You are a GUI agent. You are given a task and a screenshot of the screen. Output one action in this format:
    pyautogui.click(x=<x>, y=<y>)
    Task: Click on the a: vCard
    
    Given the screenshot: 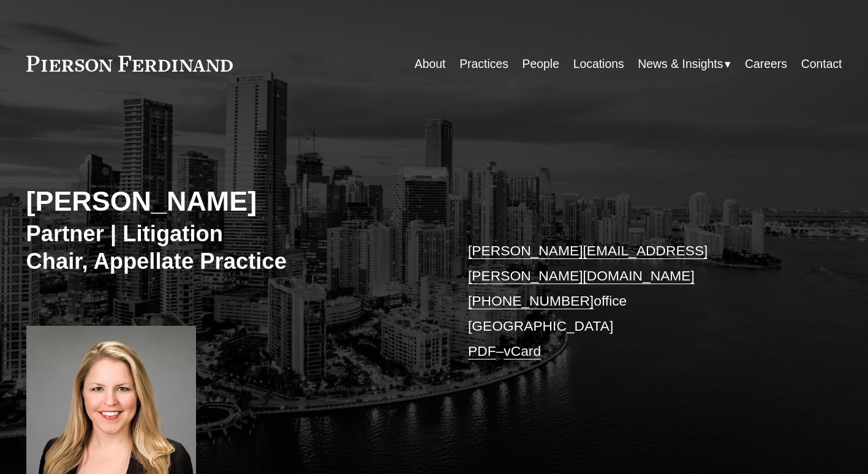 What is the action you would take?
    pyautogui.click(x=522, y=351)
    